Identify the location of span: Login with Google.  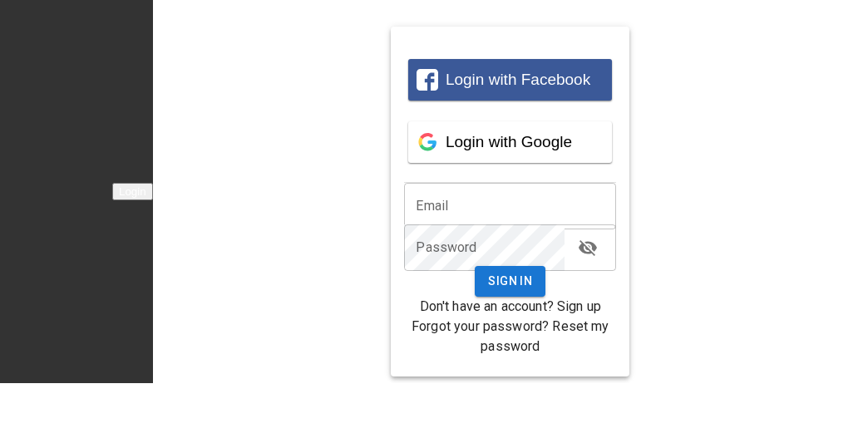
(509, 141).